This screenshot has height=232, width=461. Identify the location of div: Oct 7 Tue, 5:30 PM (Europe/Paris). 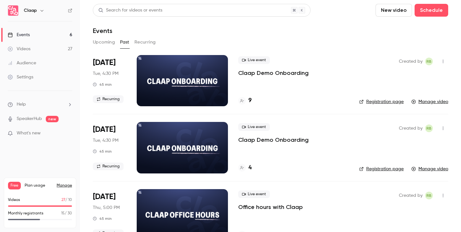
(110, 81).